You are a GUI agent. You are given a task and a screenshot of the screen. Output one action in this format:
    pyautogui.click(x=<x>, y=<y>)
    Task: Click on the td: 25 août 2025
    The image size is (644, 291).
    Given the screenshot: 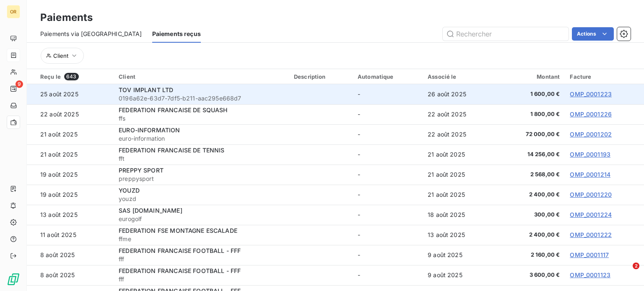 What is the action you would take?
    pyautogui.click(x=70, y=94)
    